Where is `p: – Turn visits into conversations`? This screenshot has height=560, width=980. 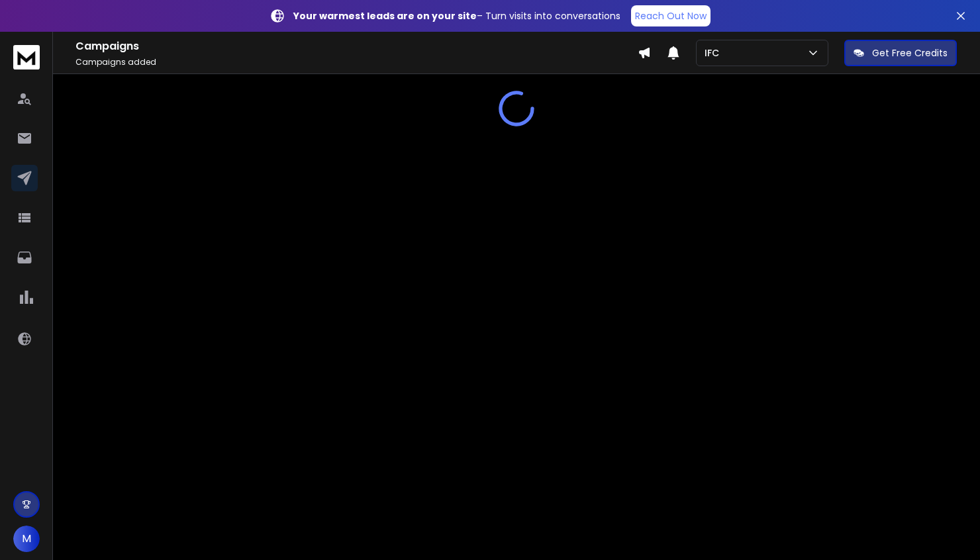
p: – Turn visits into conversations is located at coordinates (457, 16).